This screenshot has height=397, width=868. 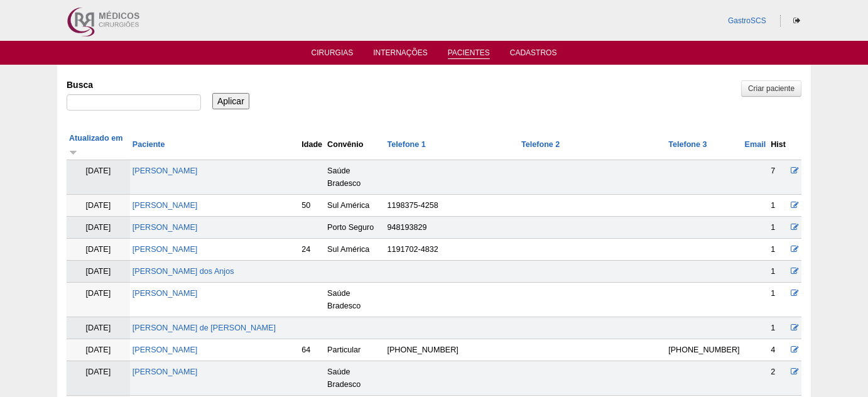 What do you see at coordinates (747, 21) in the screenshot?
I see `a: GastroSCS` at bounding box center [747, 21].